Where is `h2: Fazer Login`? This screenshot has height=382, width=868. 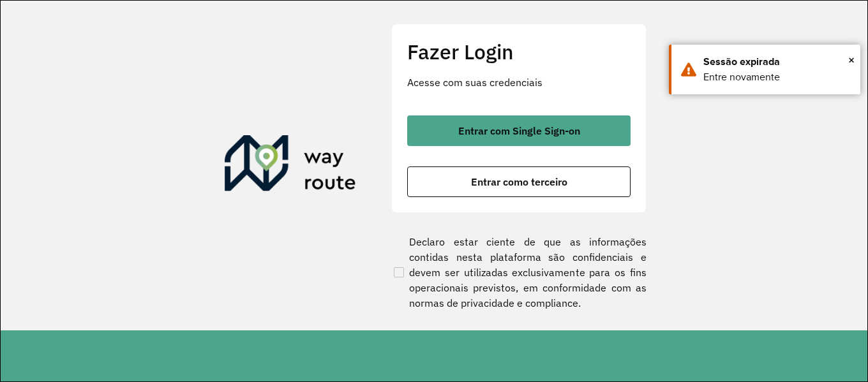 h2: Fazer Login is located at coordinates (519, 51).